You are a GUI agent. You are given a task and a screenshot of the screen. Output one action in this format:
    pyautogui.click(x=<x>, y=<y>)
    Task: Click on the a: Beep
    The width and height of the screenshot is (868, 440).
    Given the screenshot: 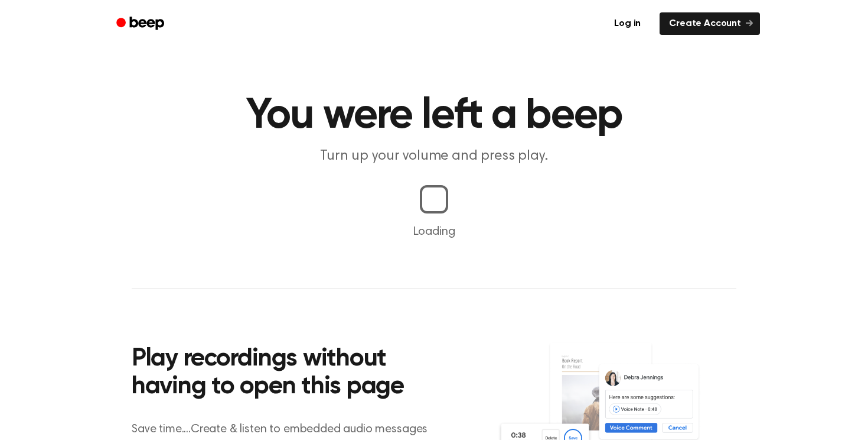 What is the action you would take?
    pyautogui.click(x=141, y=24)
    